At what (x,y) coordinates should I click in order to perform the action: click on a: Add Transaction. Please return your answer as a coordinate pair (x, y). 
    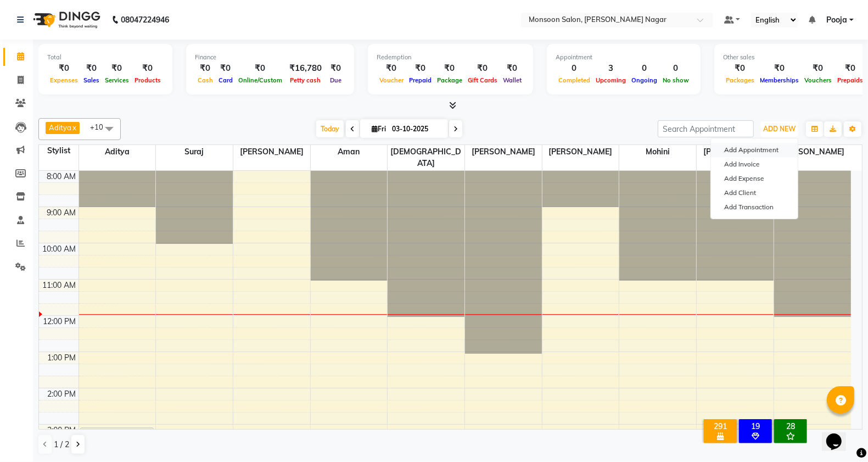
    Looking at the image, I should click on (755, 207).